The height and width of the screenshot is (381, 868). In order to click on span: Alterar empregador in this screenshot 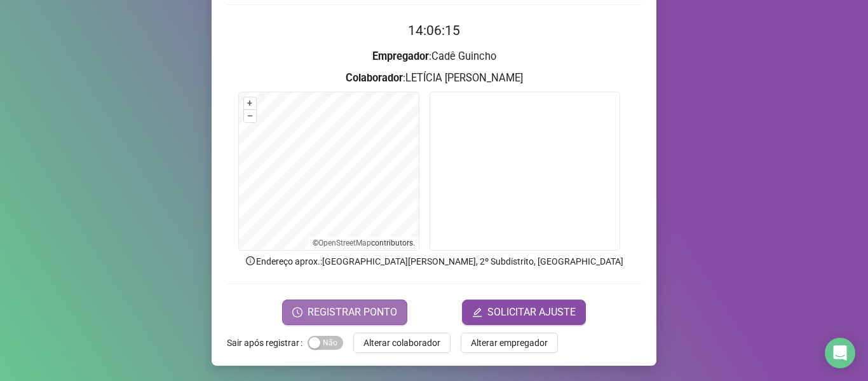, I will do `click(509, 343)`.